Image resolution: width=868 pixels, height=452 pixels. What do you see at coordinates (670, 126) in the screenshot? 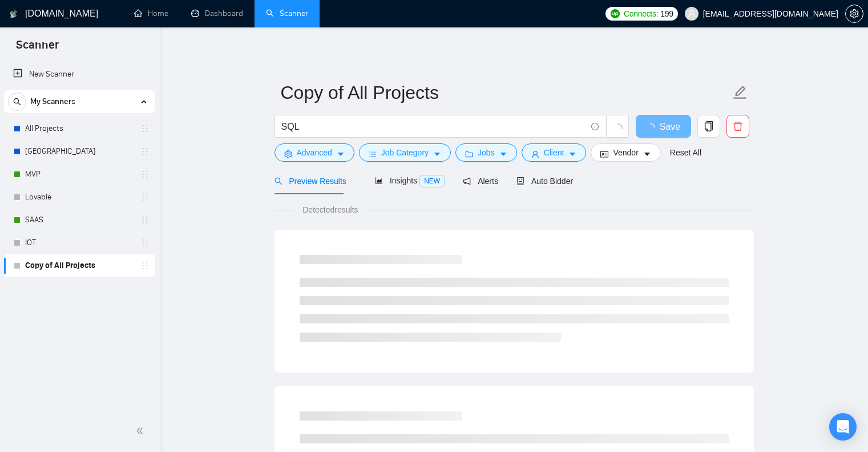
I see `span: Save` at bounding box center [670, 126].